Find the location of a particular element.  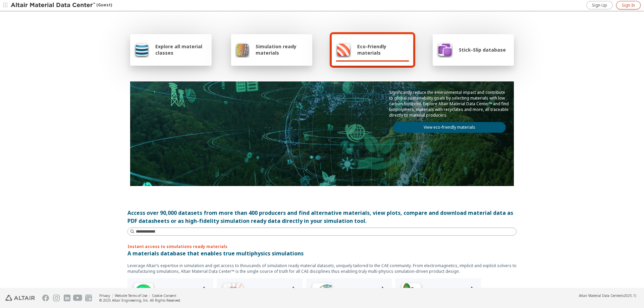

span: Sign Up is located at coordinates (600, 6).